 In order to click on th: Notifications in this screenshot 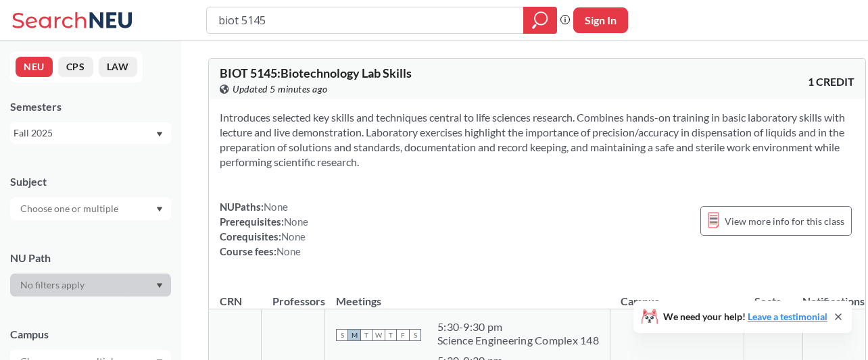, I will do `click(834, 294)`.